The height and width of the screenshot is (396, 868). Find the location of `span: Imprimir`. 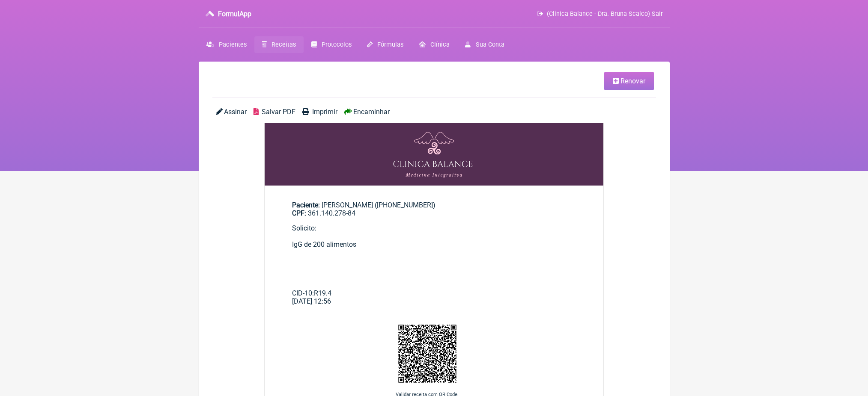

span: Imprimir is located at coordinates (325, 112).